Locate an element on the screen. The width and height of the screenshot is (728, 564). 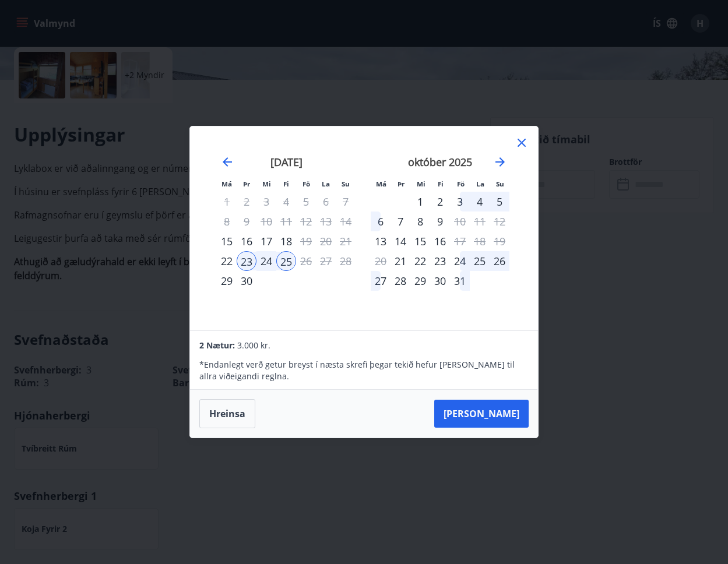
div: 14 is located at coordinates (401, 241).